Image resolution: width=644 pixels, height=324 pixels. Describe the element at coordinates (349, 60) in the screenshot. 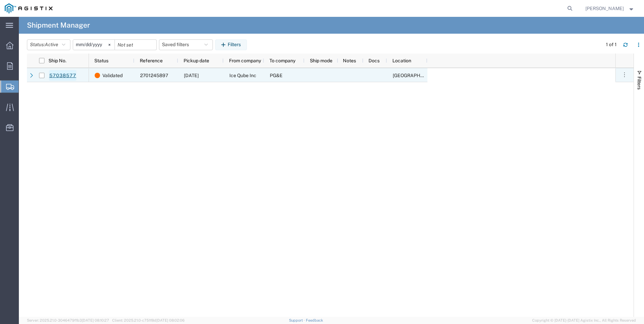

I see `span: Notes` at that location.